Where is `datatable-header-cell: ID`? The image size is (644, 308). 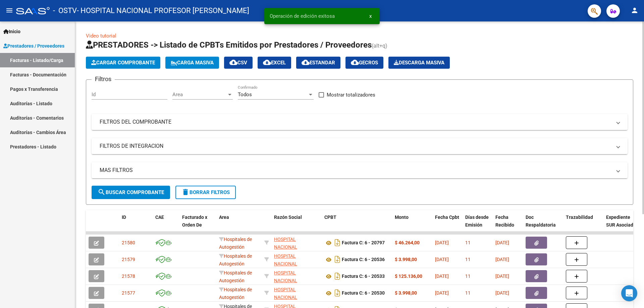
datatable-header-cell: ID is located at coordinates (136, 225).